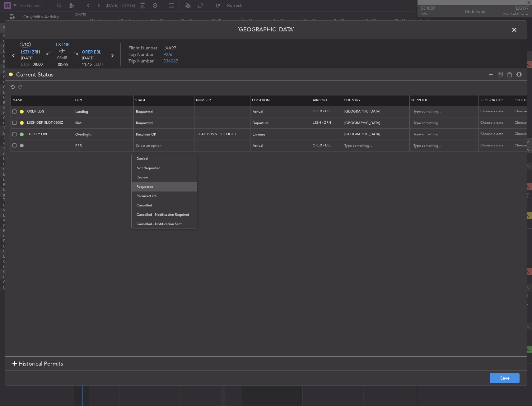 The height and width of the screenshot is (406, 532). What do you see at coordinates (164, 206) in the screenshot?
I see `span: Cancelled` at bounding box center [164, 206].